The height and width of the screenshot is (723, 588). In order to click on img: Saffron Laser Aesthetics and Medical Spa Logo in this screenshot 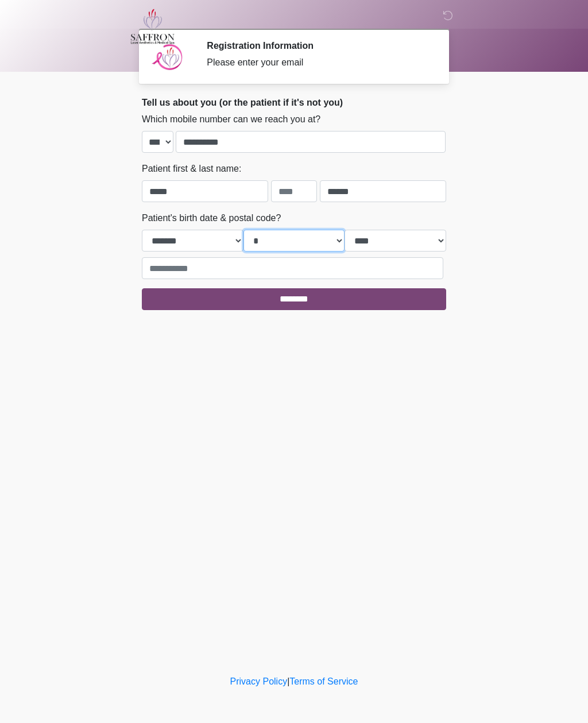, I will do `click(153, 26)`.